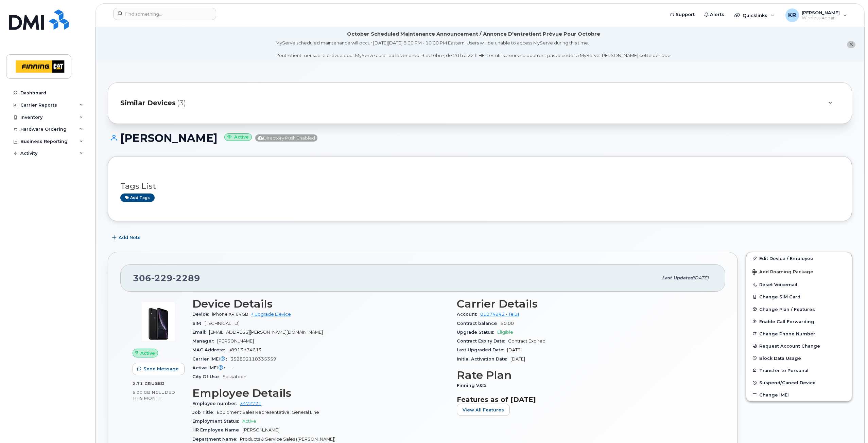 This screenshot has width=868, height=443. I want to click on span: Contract balance, so click(479, 324).